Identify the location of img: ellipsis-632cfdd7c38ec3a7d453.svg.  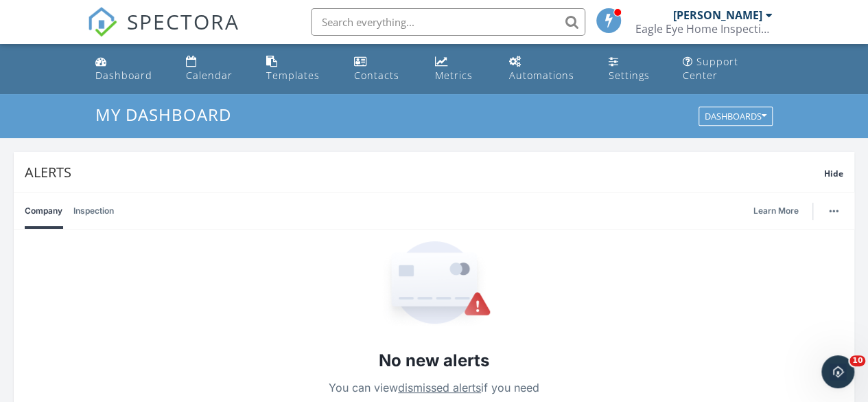
(834, 211).